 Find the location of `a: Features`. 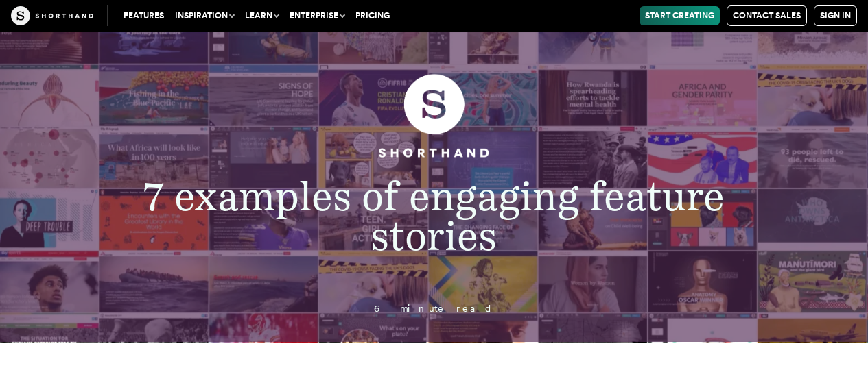

a: Features is located at coordinates (143, 16).